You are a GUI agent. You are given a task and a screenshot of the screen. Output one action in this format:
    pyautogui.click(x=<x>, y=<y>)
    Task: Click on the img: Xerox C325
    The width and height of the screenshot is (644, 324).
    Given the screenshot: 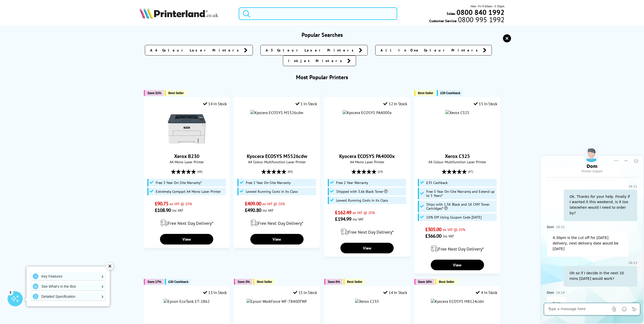 What is the action you would take?
    pyautogui.click(x=457, y=113)
    